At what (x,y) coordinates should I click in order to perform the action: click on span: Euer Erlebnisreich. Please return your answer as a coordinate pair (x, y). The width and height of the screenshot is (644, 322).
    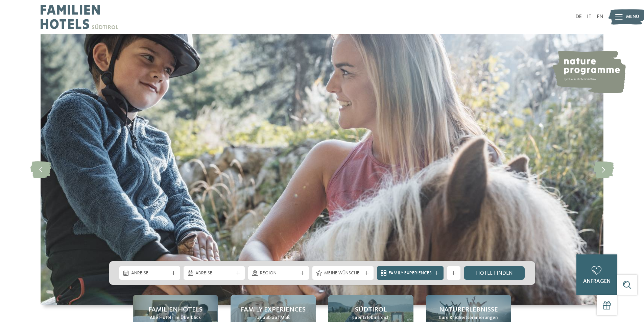
    Looking at the image, I should click on (371, 318).